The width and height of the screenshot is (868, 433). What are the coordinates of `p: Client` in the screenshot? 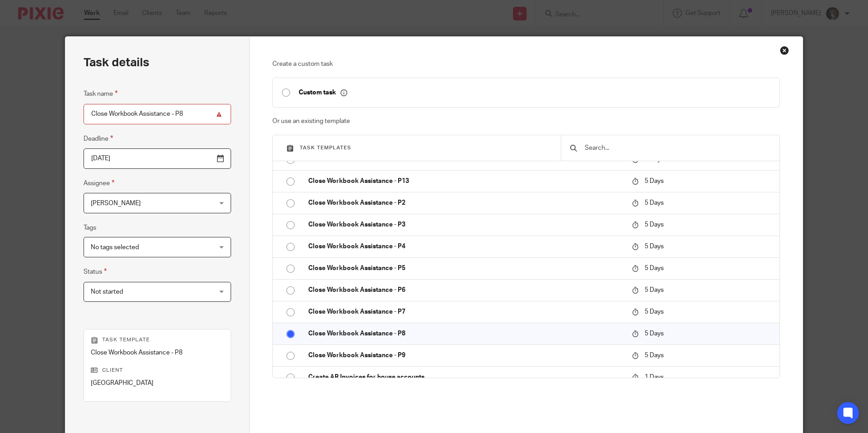 It's located at (157, 370).